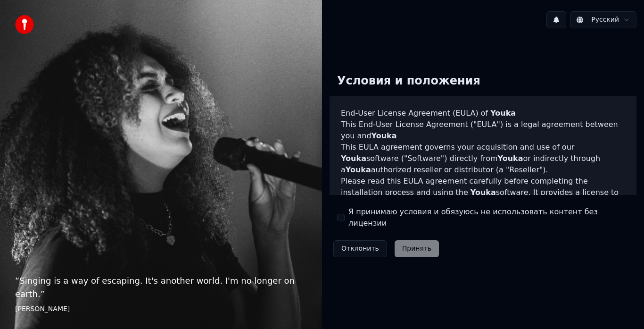 The width and height of the screenshot is (644, 329). Describe the element at coordinates (482, 113) in the screenshot. I see `h3: End-User License Agreement (EULA) of` at that location.